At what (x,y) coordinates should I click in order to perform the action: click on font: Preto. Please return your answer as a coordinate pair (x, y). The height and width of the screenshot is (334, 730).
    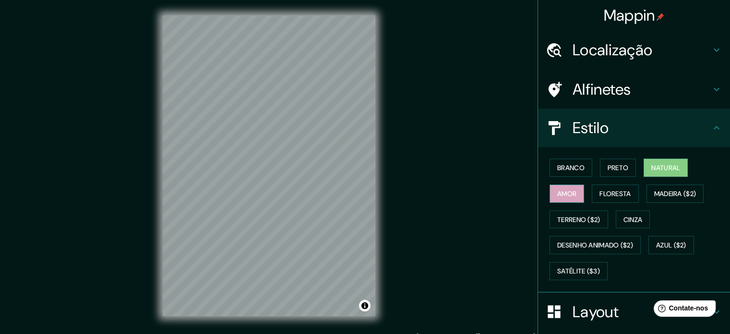
    Looking at the image, I should click on (618, 168).